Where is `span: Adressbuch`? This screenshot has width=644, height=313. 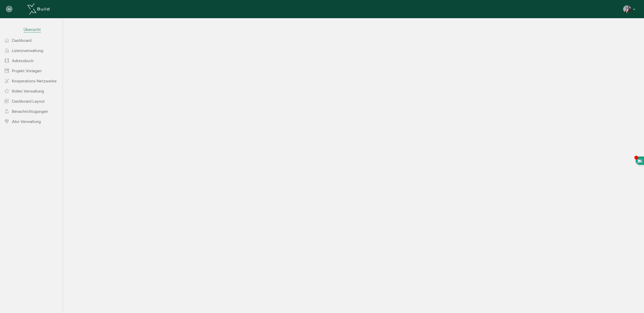
span: Adressbuch is located at coordinates (23, 61).